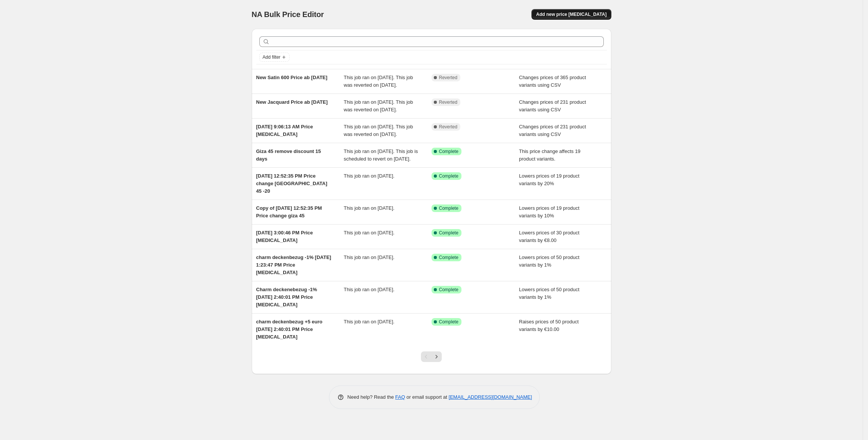  I want to click on span: Lowers prices of 30 product variants by €8.00, so click(549, 236).